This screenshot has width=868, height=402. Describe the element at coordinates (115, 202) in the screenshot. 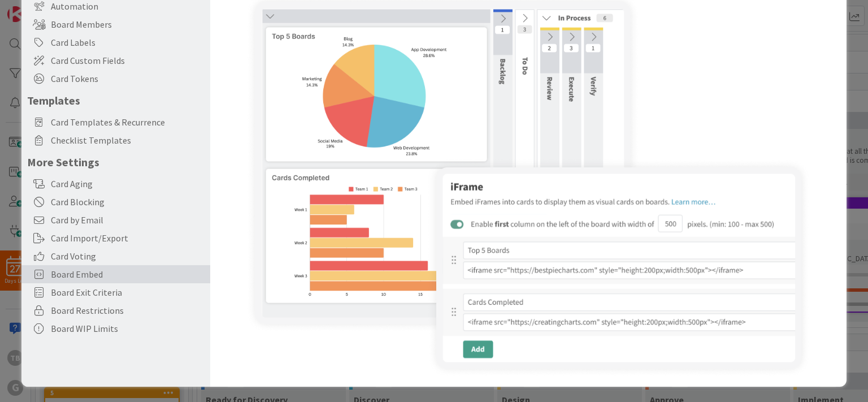

I see `div: Card Blocking` at that location.